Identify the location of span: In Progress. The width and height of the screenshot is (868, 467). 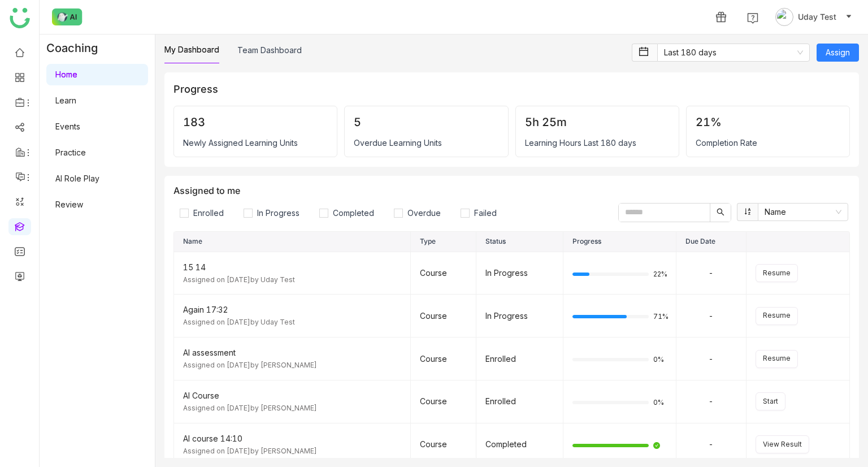
(278, 213).